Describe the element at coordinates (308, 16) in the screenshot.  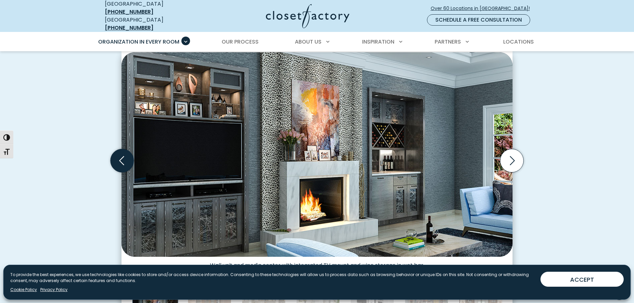
I see `img: Closet Factory Logo` at that location.